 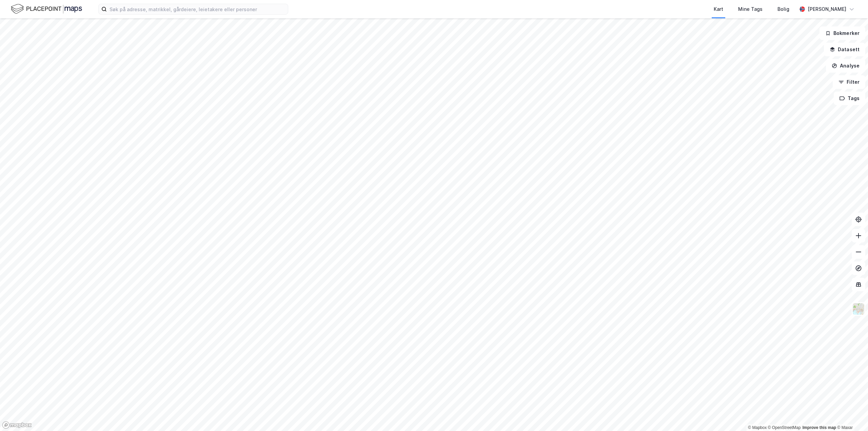 What do you see at coordinates (851, 414) in the screenshot?
I see `div: Kontrollprogram for chat` at bounding box center [851, 414].